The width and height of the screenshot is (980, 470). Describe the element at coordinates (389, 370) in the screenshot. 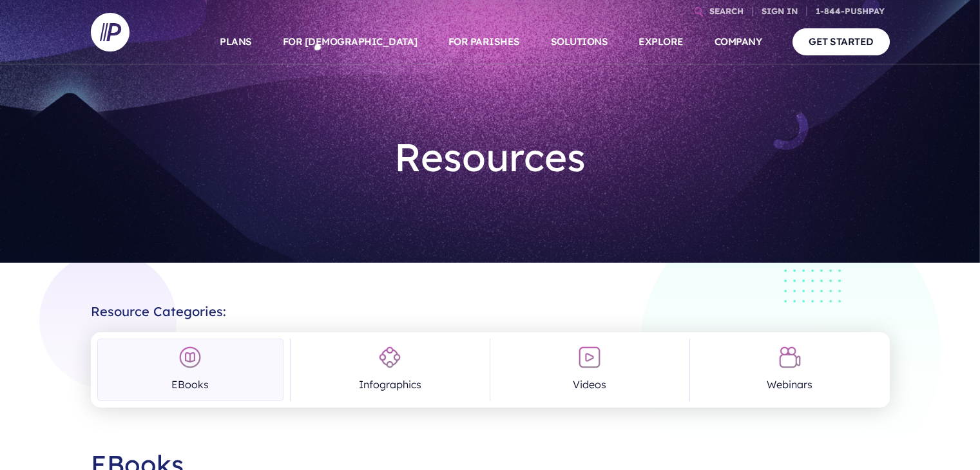

I see `a: Infographics` at that location.